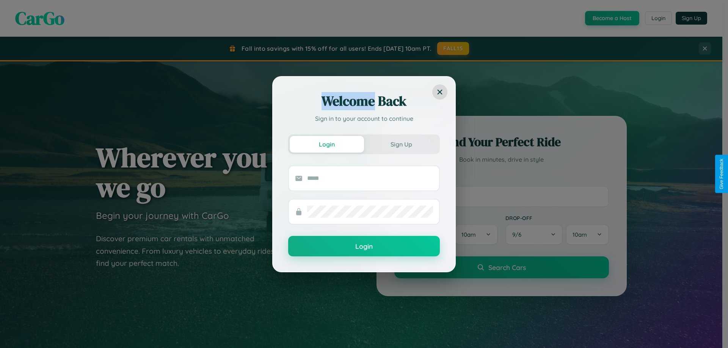 Image resolution: width=728 pixels, height=348 pixels. What do you see at coordinates (401, 144) in the screenshot?
I see `button: Sign Up` at bounding box center [401, 144].